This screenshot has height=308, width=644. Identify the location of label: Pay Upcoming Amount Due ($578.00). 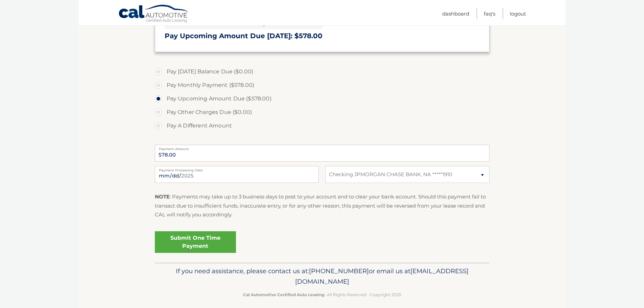
(322, 99).